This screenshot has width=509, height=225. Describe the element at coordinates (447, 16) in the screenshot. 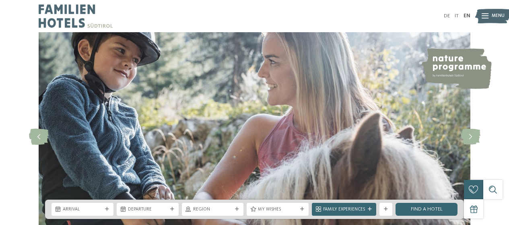

I see `a: DE` at that location.